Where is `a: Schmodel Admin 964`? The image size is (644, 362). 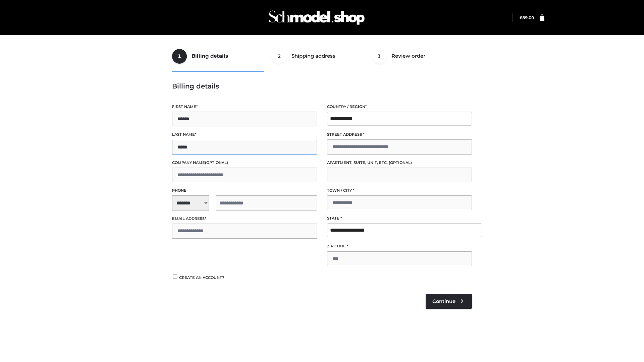
a: Schmodel Admin 964 is located at coordinates (316, 17).